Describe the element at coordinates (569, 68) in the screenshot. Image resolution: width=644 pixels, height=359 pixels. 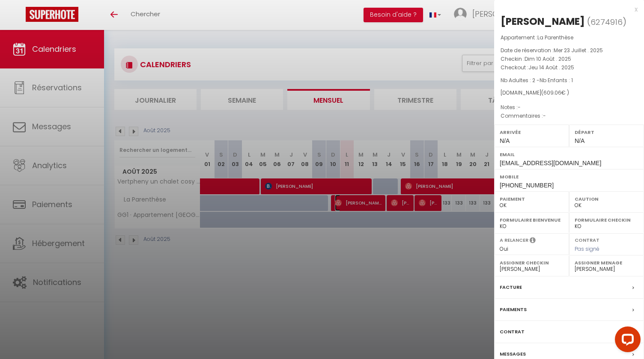
I see `p: Checkout :` at that location.